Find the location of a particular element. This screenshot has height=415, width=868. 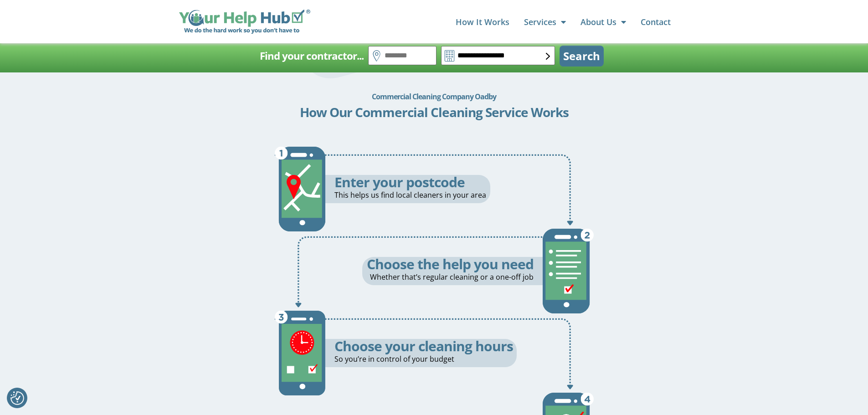

img: Commercial Cleaning Oadby - How It Works Step 1 is located at coordinates (300, 189).